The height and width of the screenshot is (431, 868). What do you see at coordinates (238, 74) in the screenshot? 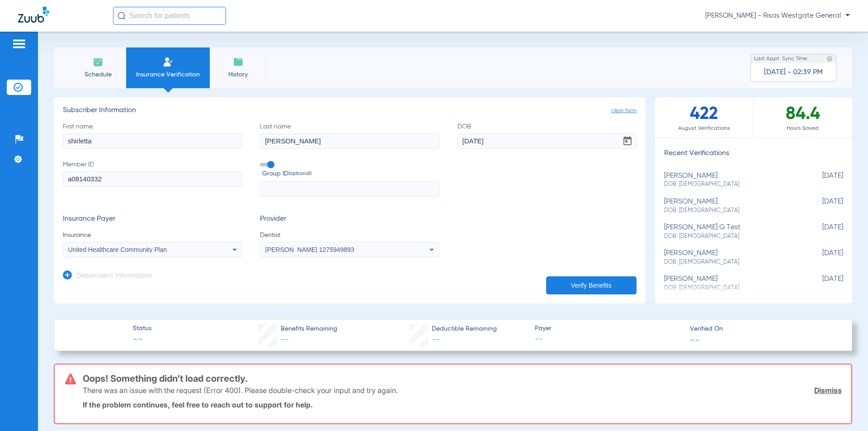
I see `span: History` at bounding box center [238, 74].